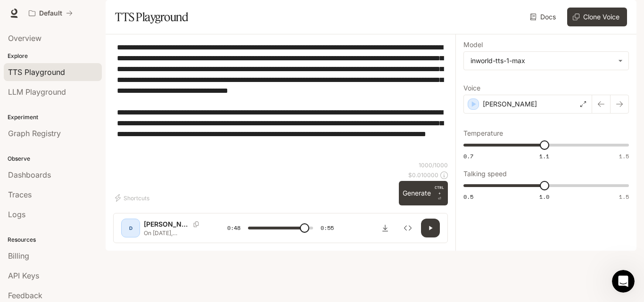 The width and height of the screenshot is (644, 302). I want to click on span: 0:48, so click(234, 228).